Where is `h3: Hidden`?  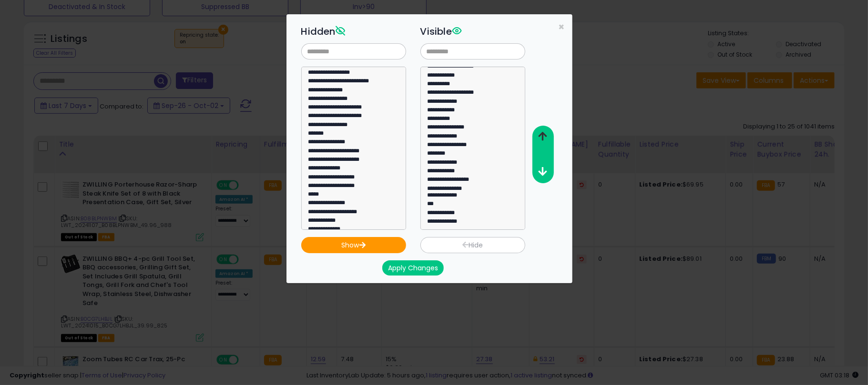 h3: Hidden is located at coordinates (354, 31).